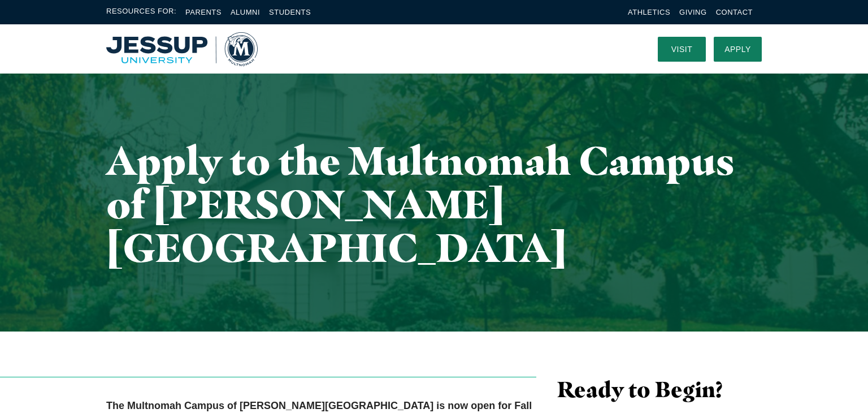 This screenshot has height=413, width=868. What do you see at coordinates (290, 12) in the screenshot?
I see `a: Students` at bounding box center [290, 12].